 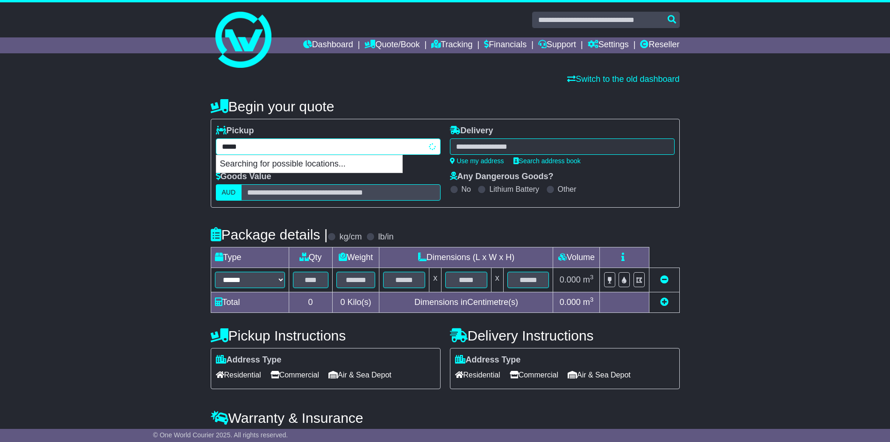 I want to click on typeahead: Please provide city, so click(x=328, y=146).